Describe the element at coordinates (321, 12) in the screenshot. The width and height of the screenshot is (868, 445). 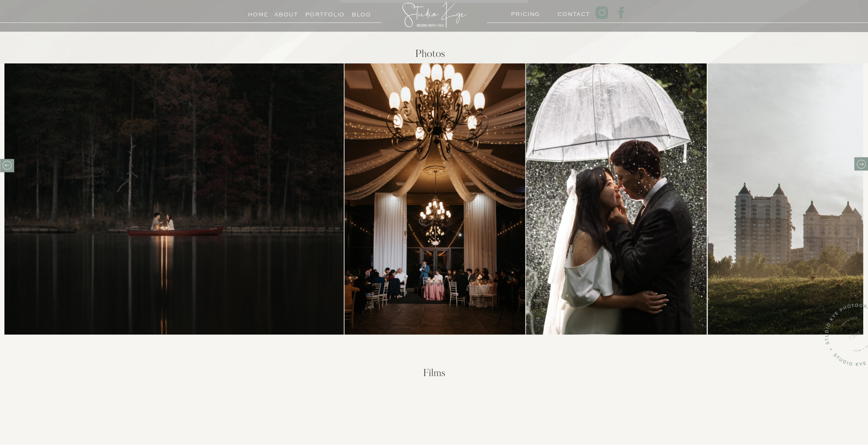
I see `h3: Portfolio` at that location.